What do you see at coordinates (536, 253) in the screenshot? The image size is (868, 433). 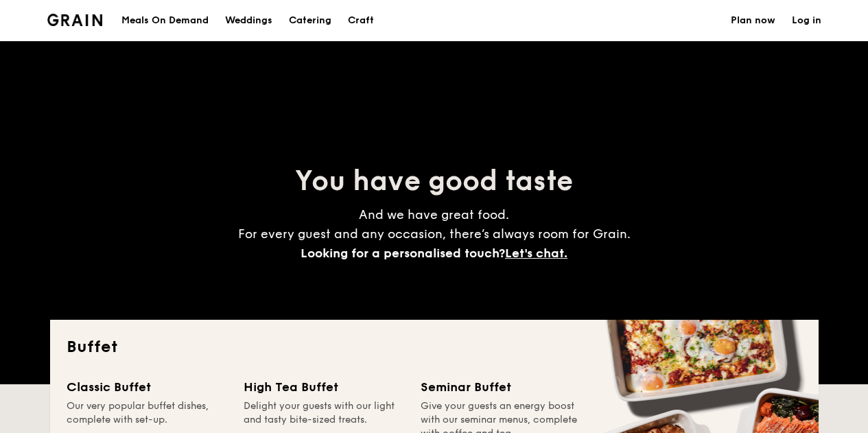 I see `span: Let's chat.` at bounding box center [536, 253].